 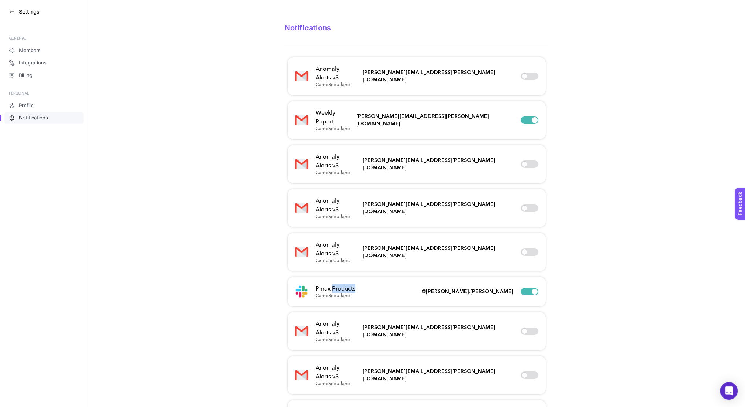 I want to click on h4: Weekly Report, so click(x=333, y=117).